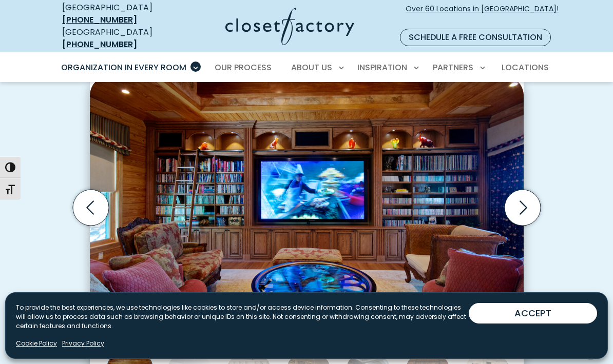 This screenshot has height=364, width=613. Describe the element at coordinates (453, 67) in the screenshot. I see `span: Partners` at that location.